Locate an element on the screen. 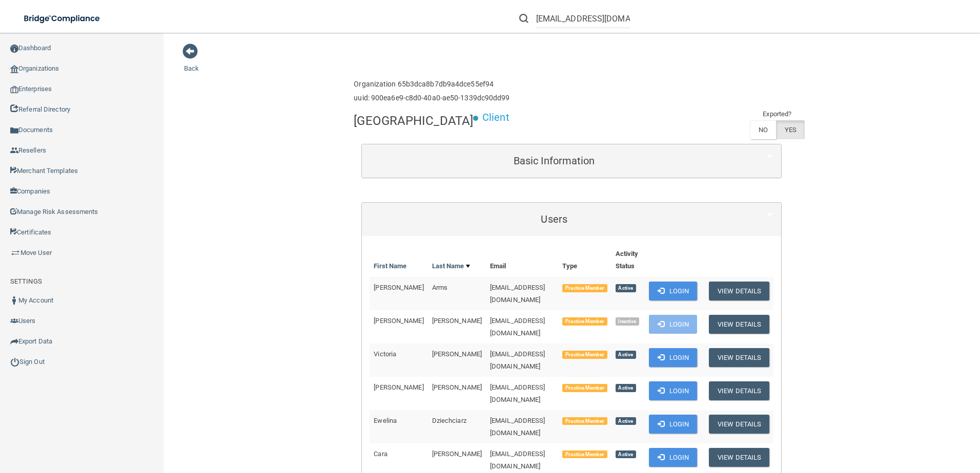 This screenshot has width=980, height=473. input: Search is located at coordinates (583, 18).